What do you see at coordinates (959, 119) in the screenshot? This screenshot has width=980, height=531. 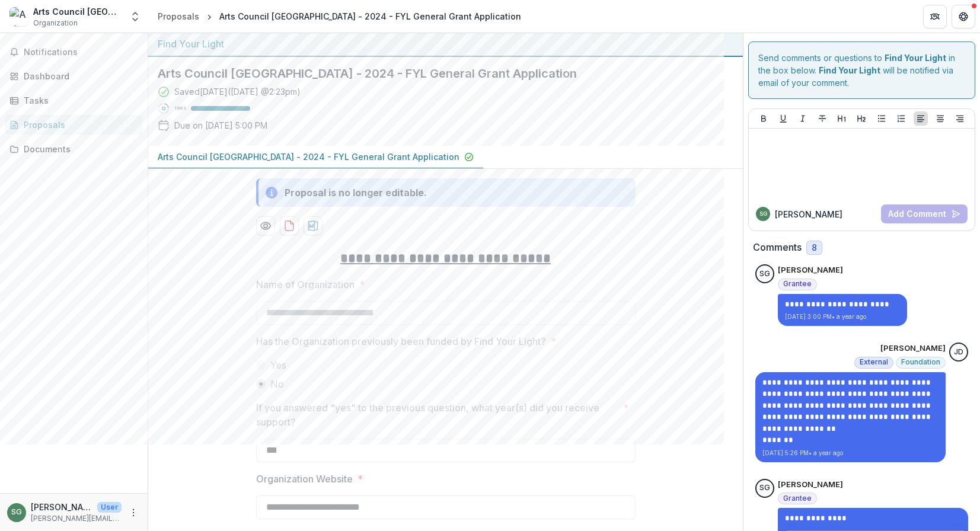 I see `button: Align Right` at bounding box center [959, 119].